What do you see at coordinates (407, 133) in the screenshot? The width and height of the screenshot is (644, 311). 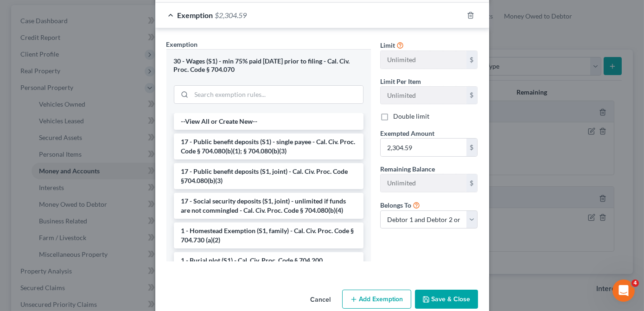 I see `span: Exempted Amount` at bounding box center [407, 133].